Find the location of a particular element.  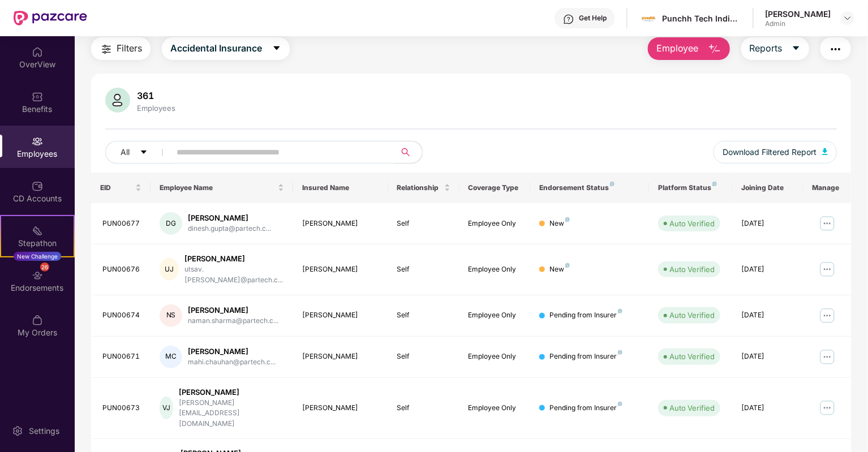

div: PUN00676 is located at coordinates (122, 269).